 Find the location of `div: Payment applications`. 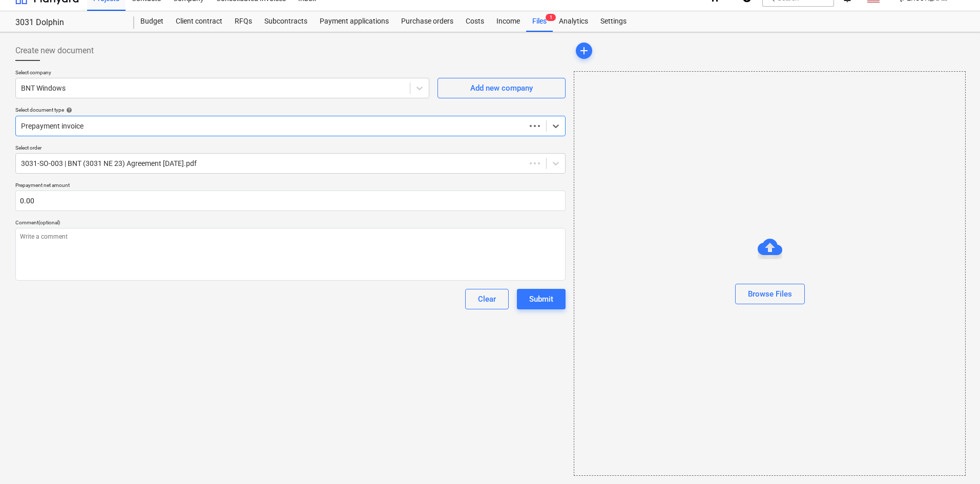

div: Payment applications is located at coordinates (354, 22).